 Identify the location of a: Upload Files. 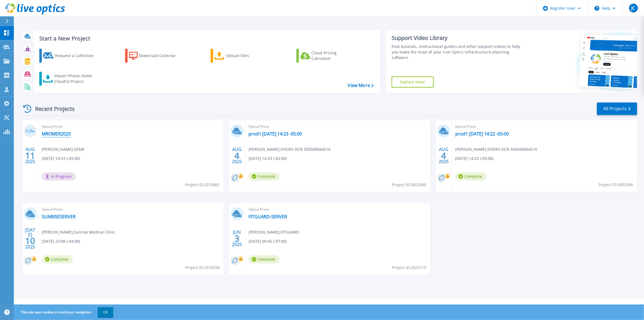
(241, 56).